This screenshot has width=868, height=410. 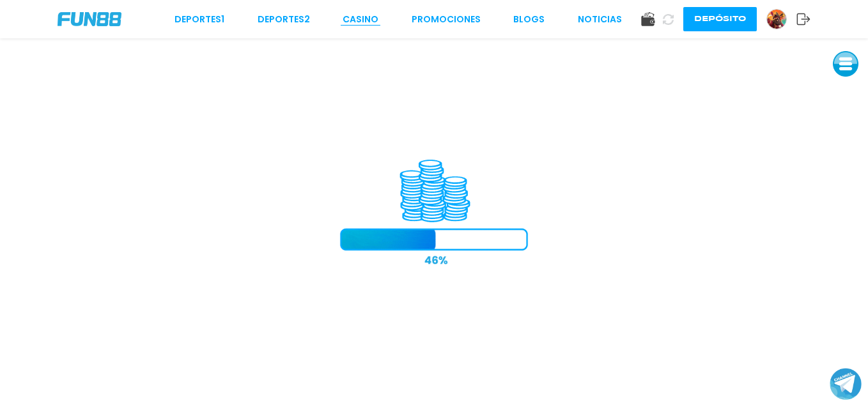 What do you see at coordinates (845, 383) in the screenshot?
I see `button: Join telegram channel` at bounding box center [845, 383].